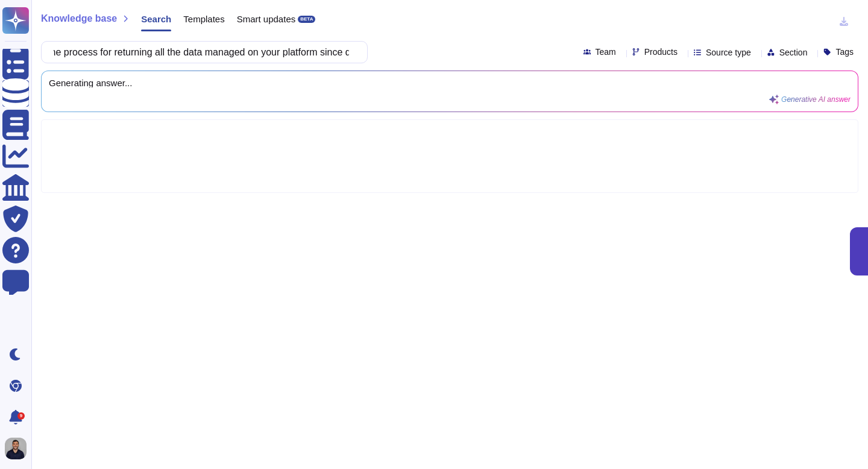  I want to click on div: 9, so click(21, 416).